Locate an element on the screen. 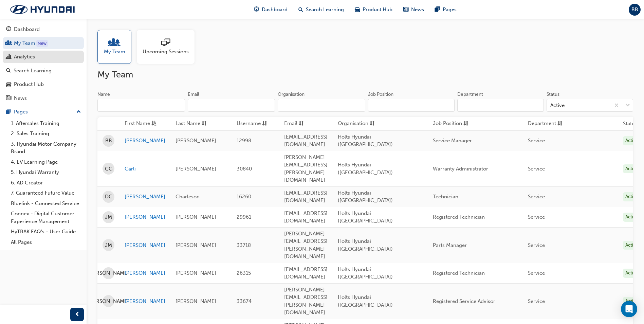 This screenshot has height=324, width=644. span: chart-icon is located at coordinates (8, 57).